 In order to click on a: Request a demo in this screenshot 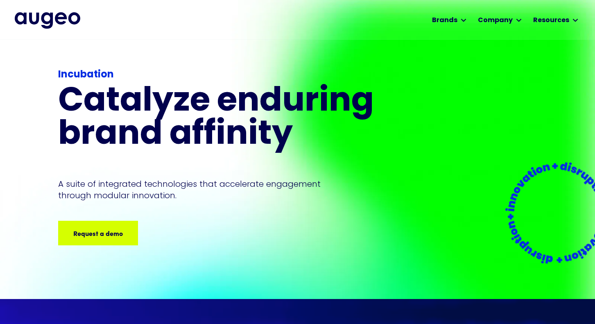, I will do `click(98, 233)`.